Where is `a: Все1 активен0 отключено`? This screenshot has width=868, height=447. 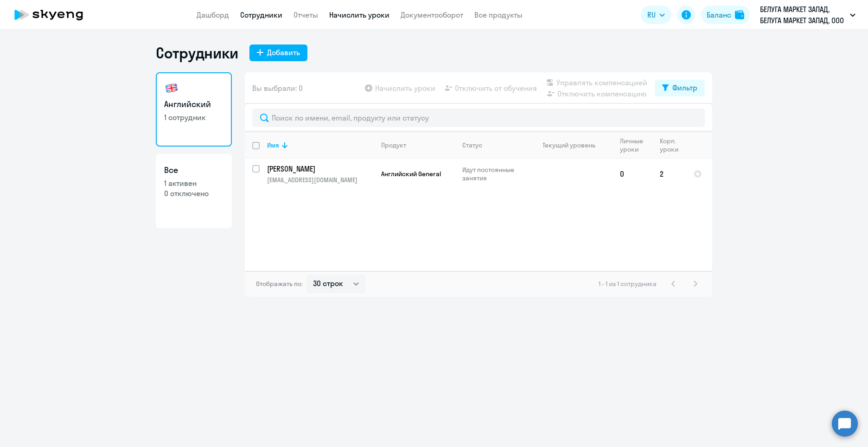
a: Все1 активен0 отключено is located at coordinates (194, 191).